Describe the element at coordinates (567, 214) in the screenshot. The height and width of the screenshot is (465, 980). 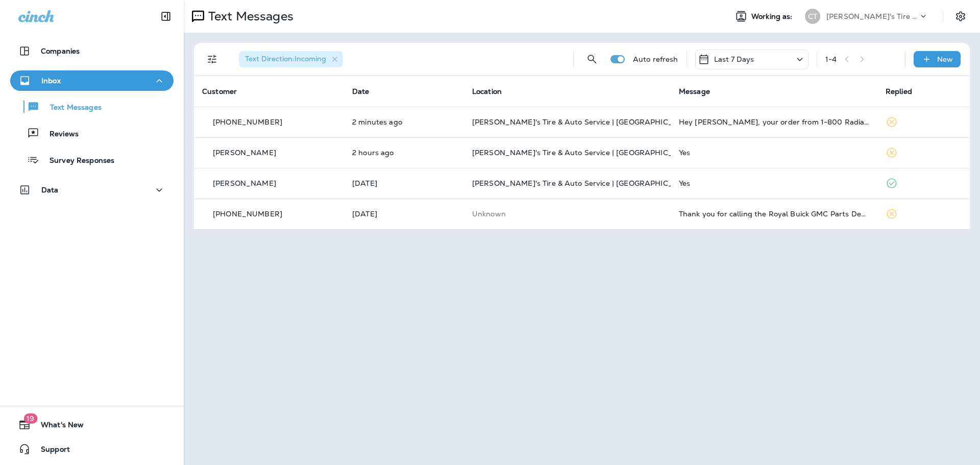
I see `p: This customer does not have a last location and the phone number they messaged is not assigned to...` at that location.